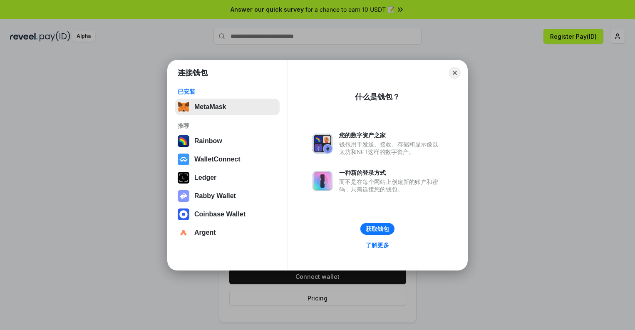 This screenshot has height=330, width=635. Describe the element at coordinates (377, 229) in the screenshot. I see `div: 获取钱包` at that location.